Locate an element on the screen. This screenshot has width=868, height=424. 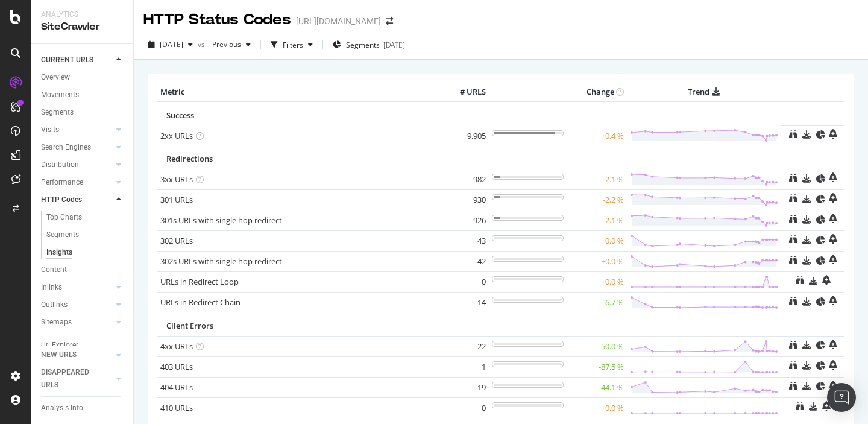
a: Visits is located at coordinates (76, 130).